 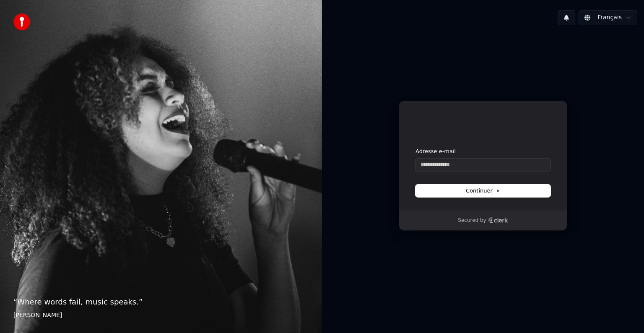 I want to click on label: Adresse e-mail, so click(x=436, y=152).